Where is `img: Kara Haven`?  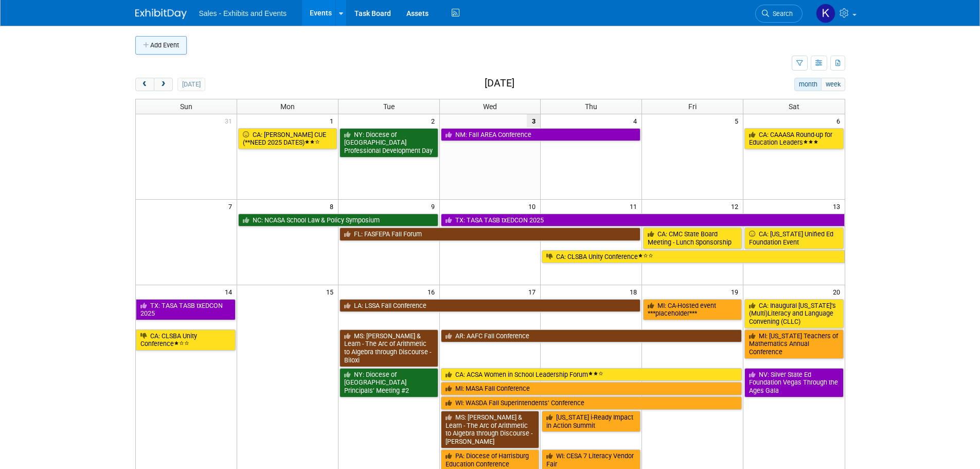 img: Kara Haven is located at coordinates (825, 13).